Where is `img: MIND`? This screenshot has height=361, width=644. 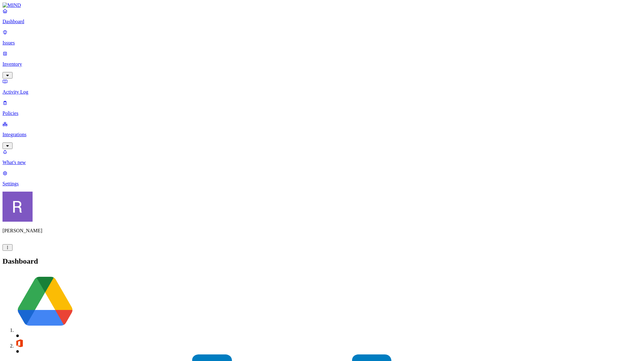 img: MIND is located at coordinates (11, 5).